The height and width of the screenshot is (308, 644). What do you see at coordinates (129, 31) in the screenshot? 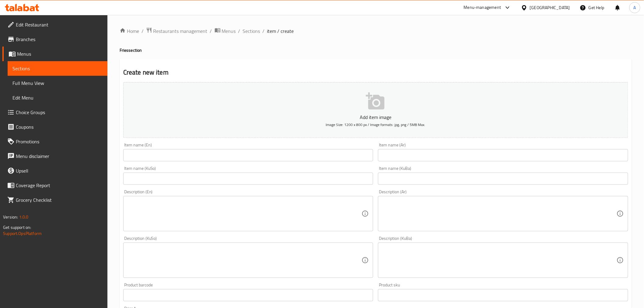
I see `a: Home` at bounding box center [129, 31].